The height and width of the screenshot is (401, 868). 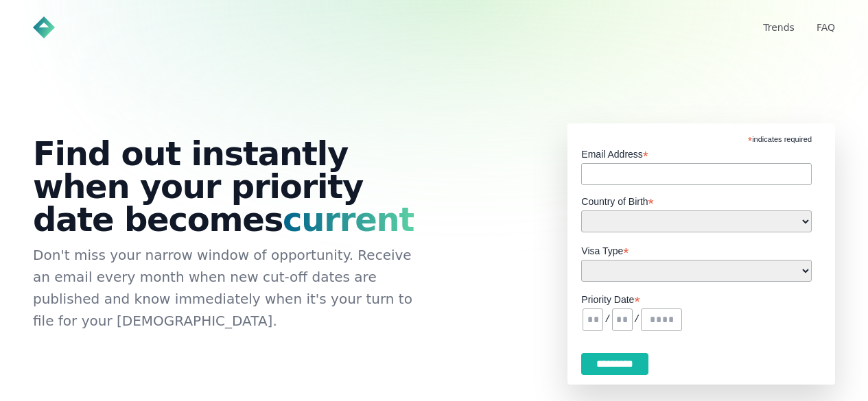 I want to click on label: Email Address, so click(x=696, y=153).